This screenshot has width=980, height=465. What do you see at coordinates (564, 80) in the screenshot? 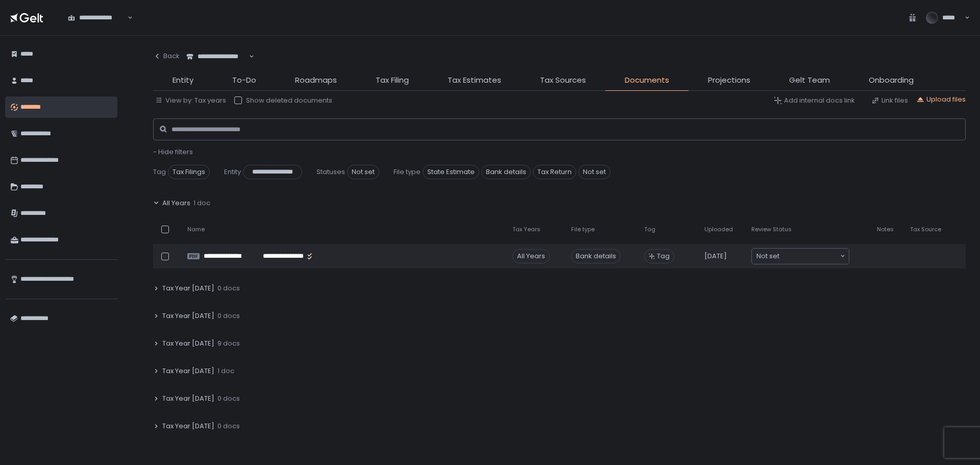
I see `span: Tax Sources` at bounding box center [564, 80].